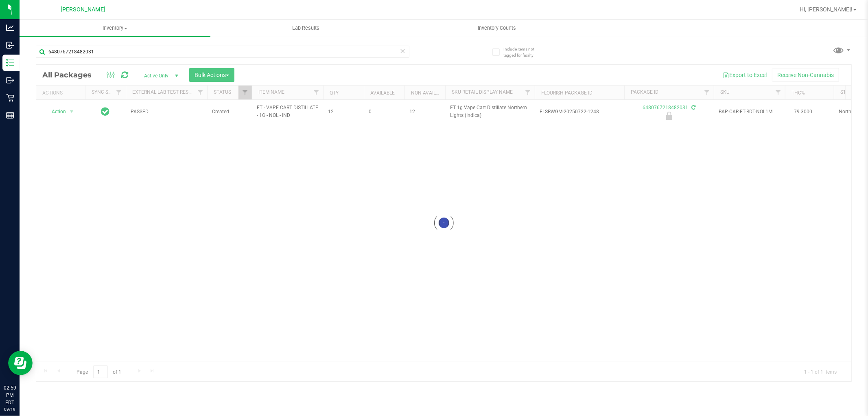  I want to click on inline-svg: Reports, so click(10, 115).